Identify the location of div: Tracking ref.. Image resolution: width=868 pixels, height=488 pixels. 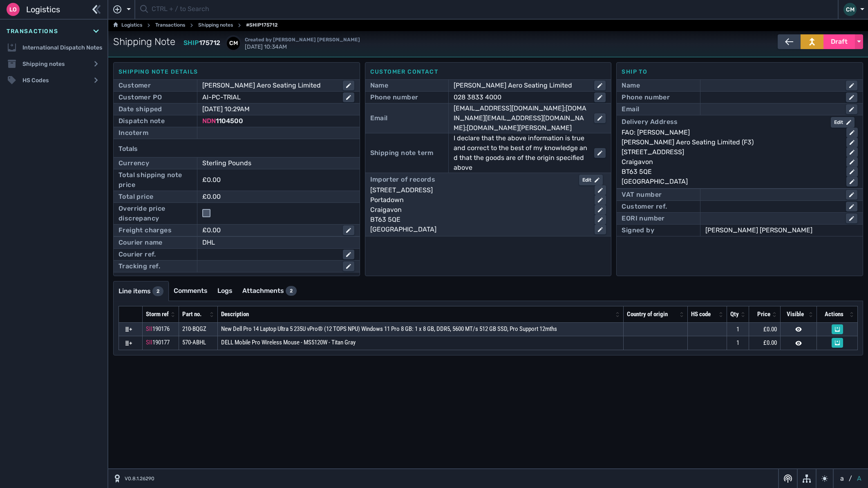
(139, 266).